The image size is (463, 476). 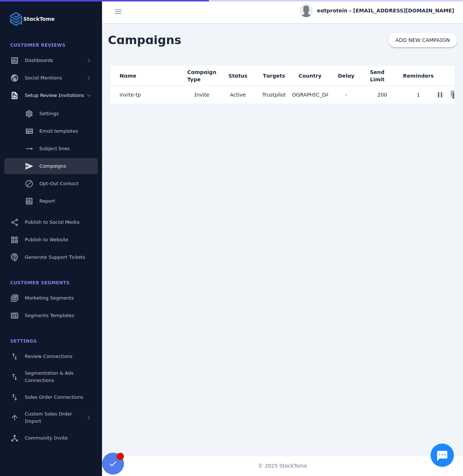 What do you see at coordinates (51, 184) in the screenshot?
I see `a: Opt-Out Contact` at bounding box center [51, 184].